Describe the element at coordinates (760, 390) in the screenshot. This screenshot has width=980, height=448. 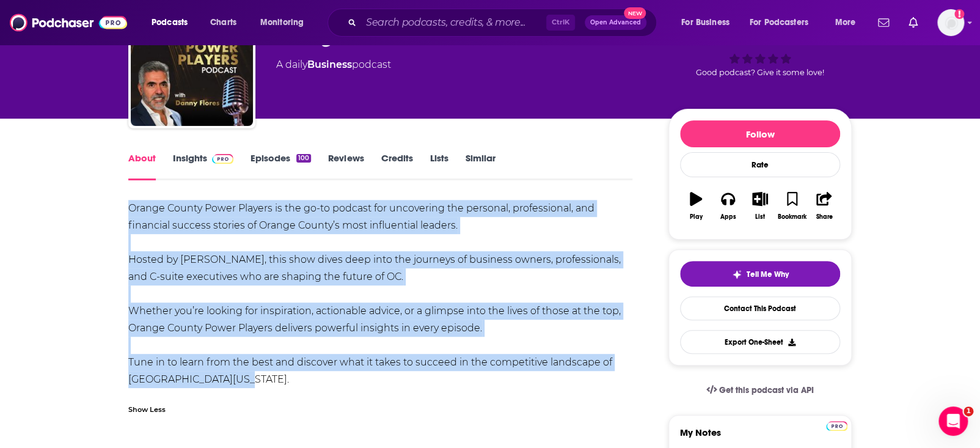
I see `a: Get this podcast via API` at that location.